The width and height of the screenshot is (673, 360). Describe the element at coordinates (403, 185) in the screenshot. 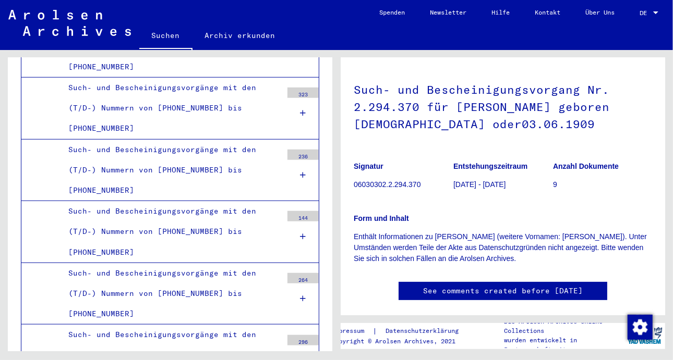

I see `p: 06030302.2.294.370` at that location.